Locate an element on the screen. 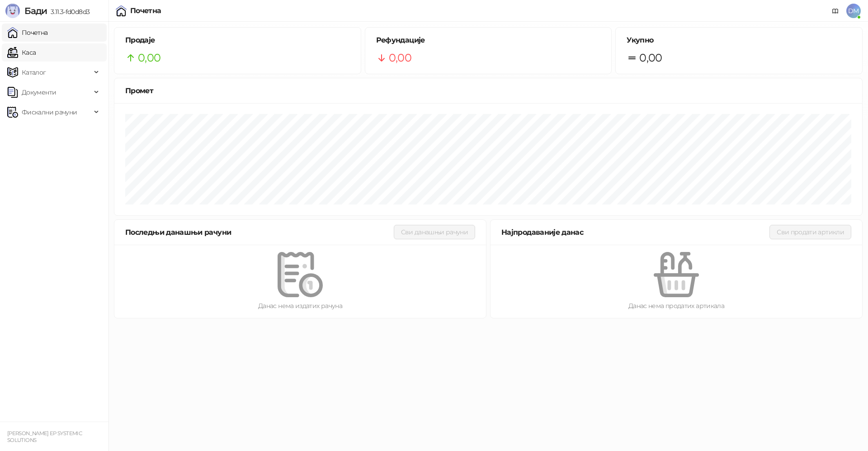 Image resolution: width=868 pixels, height=451 pixels. img: Logo is located at coordinates (13, 11).